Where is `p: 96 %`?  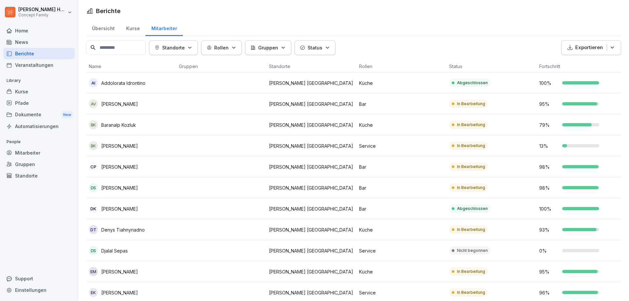 p: 96 % is located at coordinates (549, 293).